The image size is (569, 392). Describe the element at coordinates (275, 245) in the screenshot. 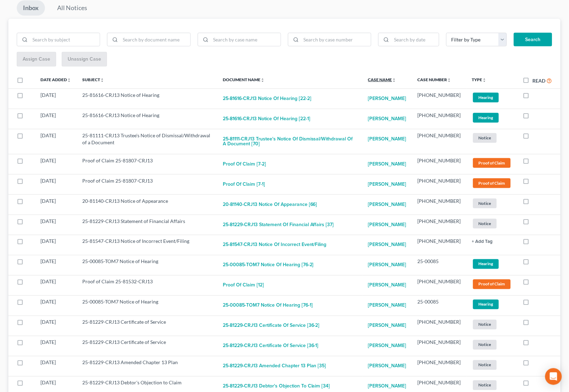

I see `button: 25-81547-CRJ13 Notice of Incorrect Event/Filing` at that location.